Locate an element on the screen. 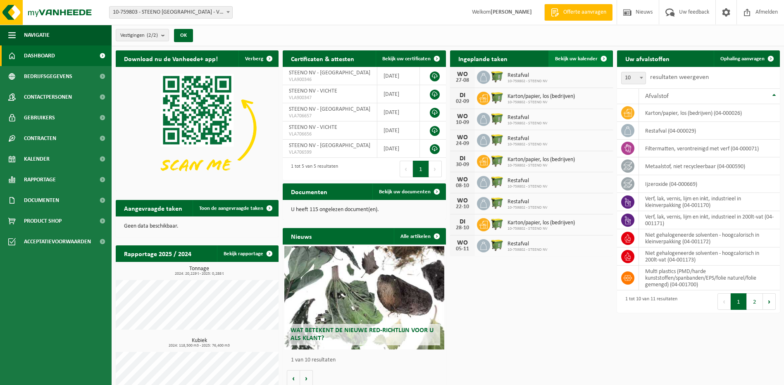 The image size is (784, 385). h2: Aangevraagde taken is located at coordinates (153, 208).